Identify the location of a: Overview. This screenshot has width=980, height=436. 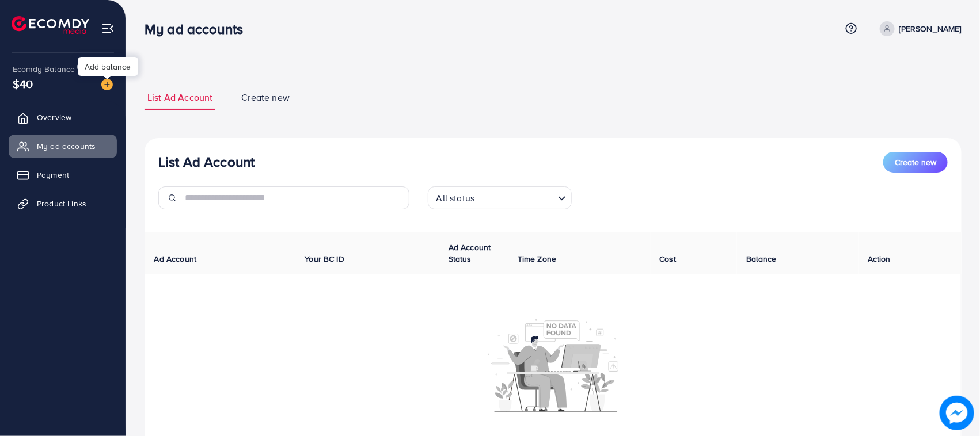
(63, 118).